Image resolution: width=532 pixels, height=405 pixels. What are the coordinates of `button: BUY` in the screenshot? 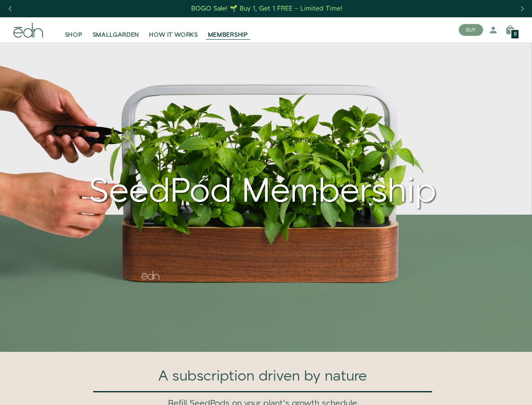 It's located at (471, 30).